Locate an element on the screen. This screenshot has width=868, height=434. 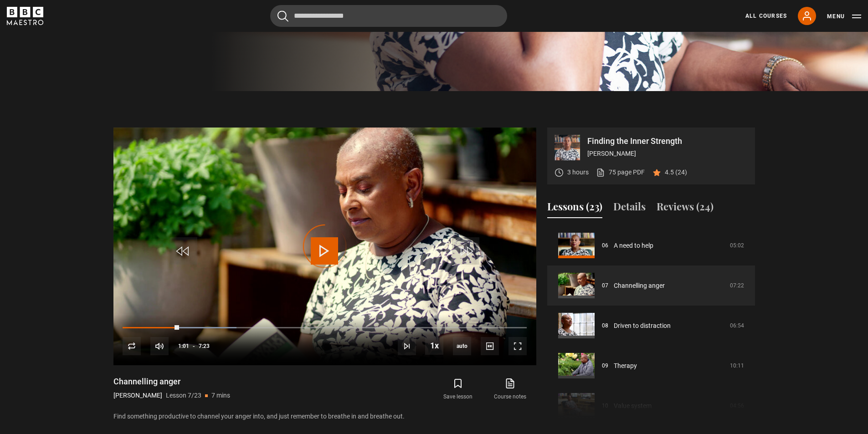
a: Driven to distraction is located at coordinates (642, 326).